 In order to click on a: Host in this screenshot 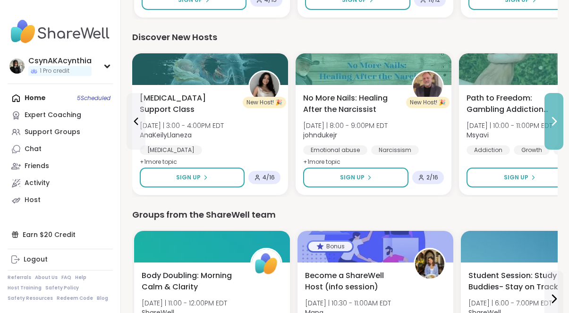, I will do `click(60, 200)`.